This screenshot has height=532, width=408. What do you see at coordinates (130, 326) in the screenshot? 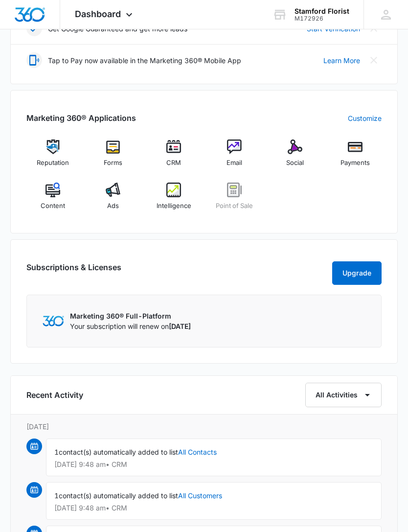
I see `p: Your subscription will renew on` at bounding box center [130, 326].